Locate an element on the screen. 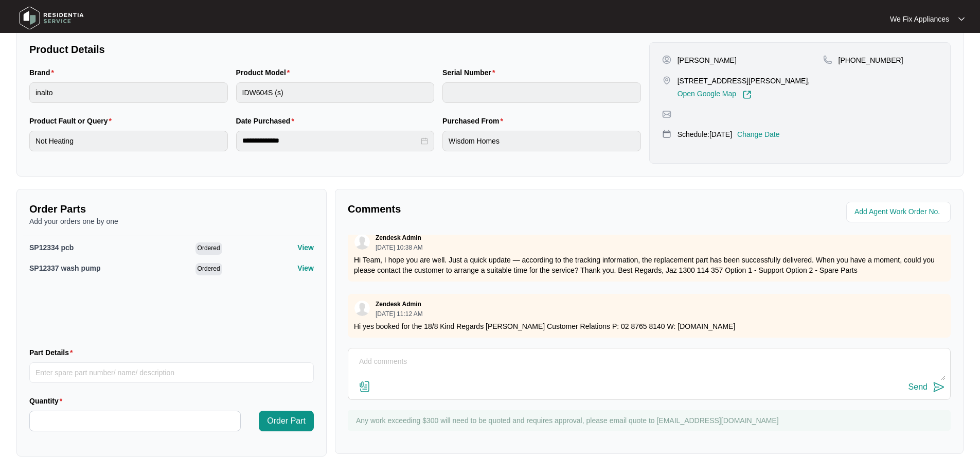 Image resolution: width=980 pixels, height=473 pixels. label: Serial Number is located at coordinates (471, 72).